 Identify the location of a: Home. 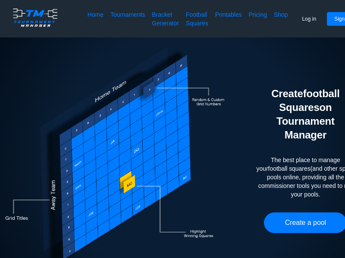
(95, 19).